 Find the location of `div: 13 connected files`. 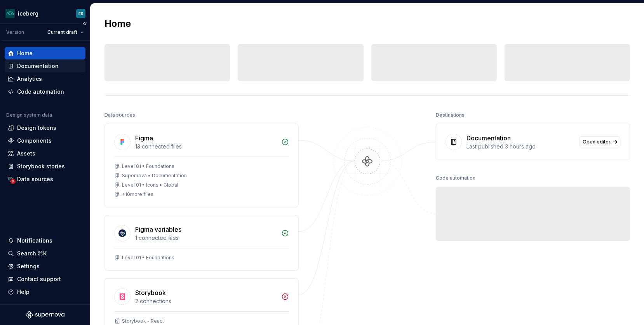

div: 13 connected files is located at coordinates (206, 146).